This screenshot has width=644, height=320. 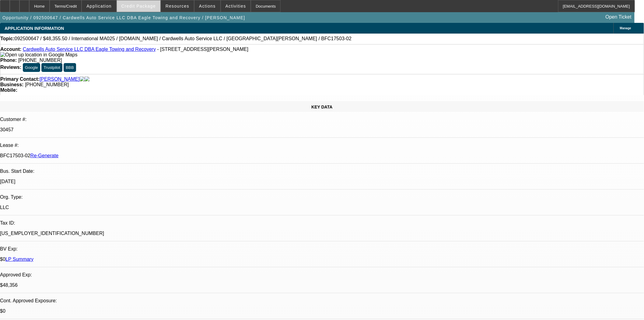 I want to click on strong: Account:, so click(x=11, y=49).